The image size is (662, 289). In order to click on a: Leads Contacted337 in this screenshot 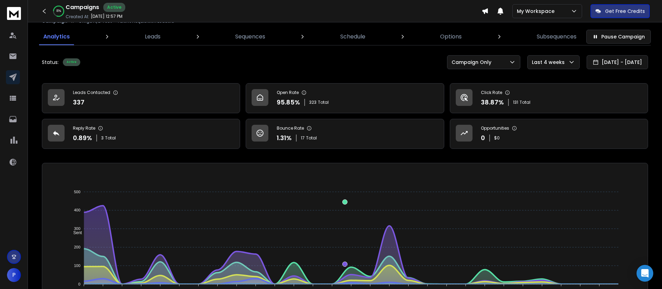, I will do `click(141, 98)`.